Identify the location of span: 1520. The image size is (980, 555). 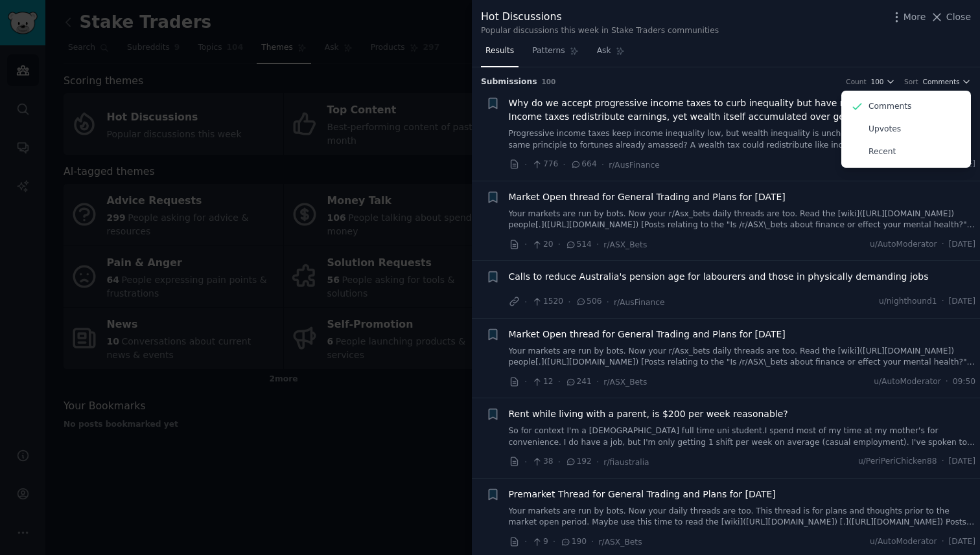
(547, 302).